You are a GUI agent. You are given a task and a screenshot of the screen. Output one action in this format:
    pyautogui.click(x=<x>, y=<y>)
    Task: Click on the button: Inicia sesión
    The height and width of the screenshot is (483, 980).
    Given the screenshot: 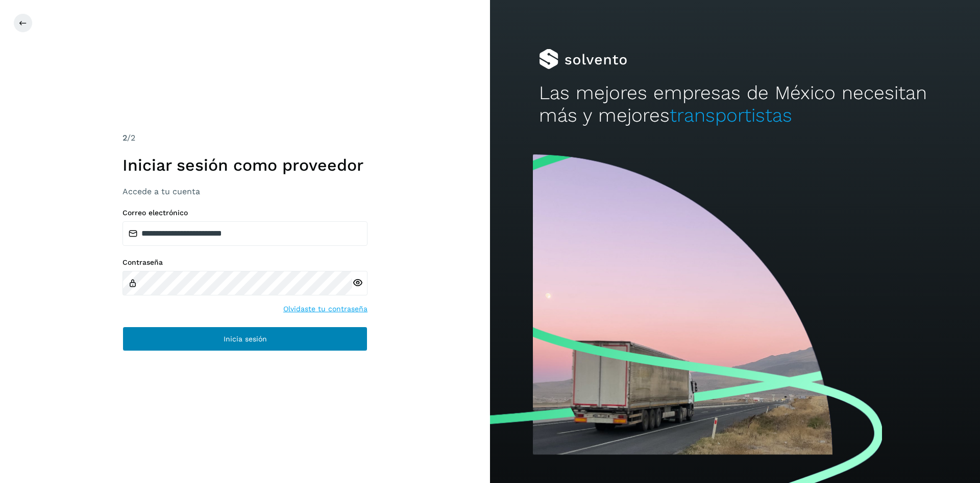 What is the action you would take?
    pyautogui.click(x=245, y=339)
    